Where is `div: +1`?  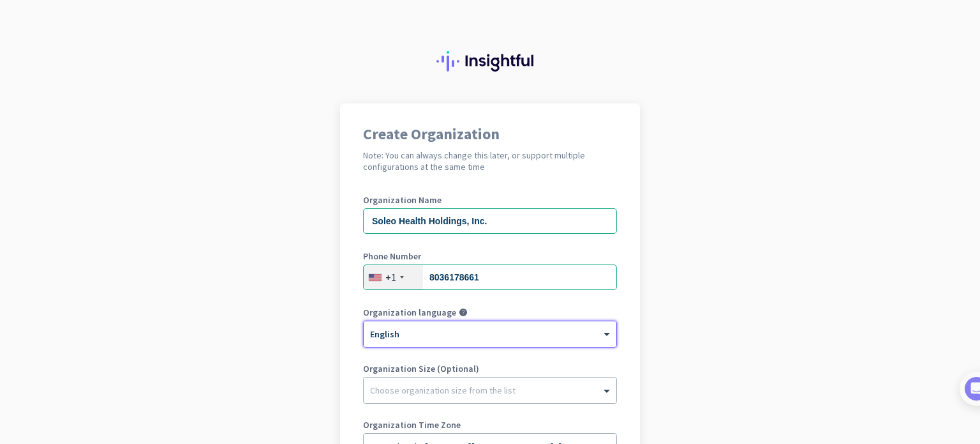 div: +1 is located at coordinates (390, 277).